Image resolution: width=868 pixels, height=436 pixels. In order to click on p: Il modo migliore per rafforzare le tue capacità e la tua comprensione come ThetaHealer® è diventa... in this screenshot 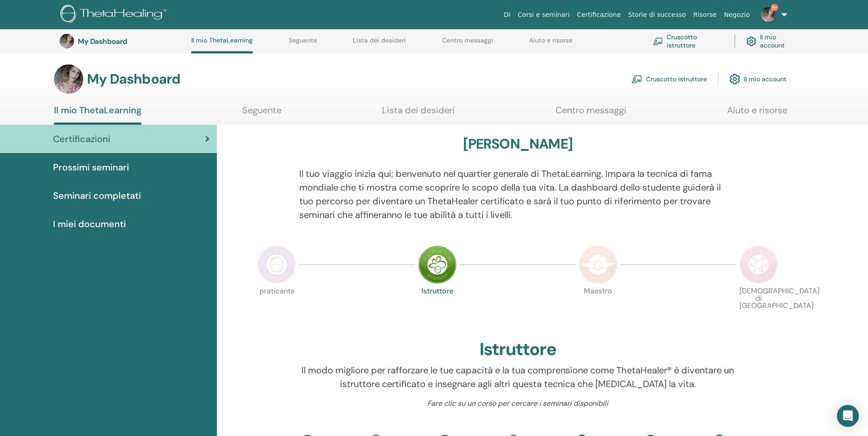, I will do `click(518, 377)`.